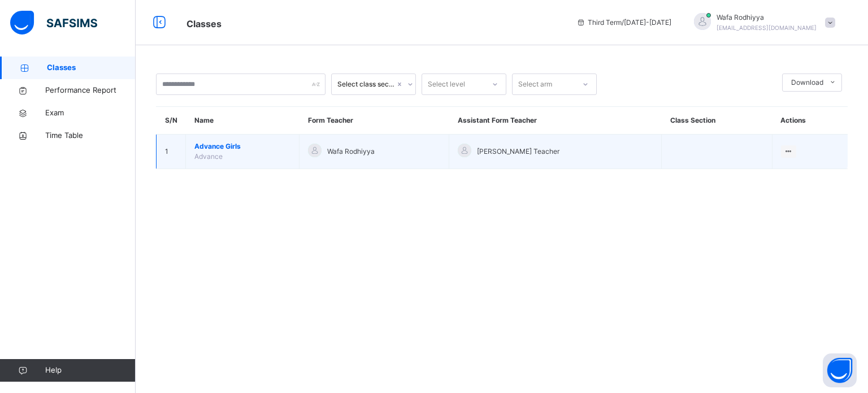  What do you see at coordinates (535, 84) in the screenshot?
I see `div: Select arm` at bounding box center [535, 84].